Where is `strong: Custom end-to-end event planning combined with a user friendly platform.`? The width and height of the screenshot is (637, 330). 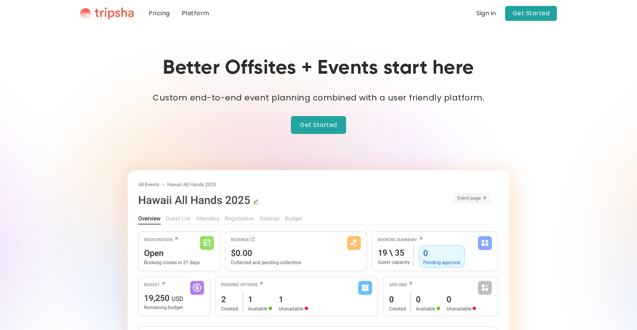 strong: Custom end-to-end event planning combined with a user friendly platform. is located at coordinates (318, 98).